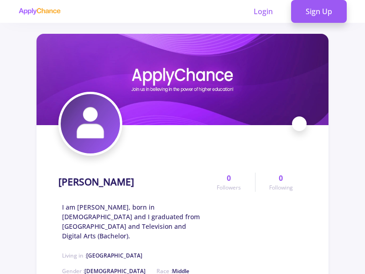 Image resolution: width=365 pixels, height=274 pixels. Describe the element at coordinates (39, 11) in the screenshot. I see `img: applychance logo text only` at that location.